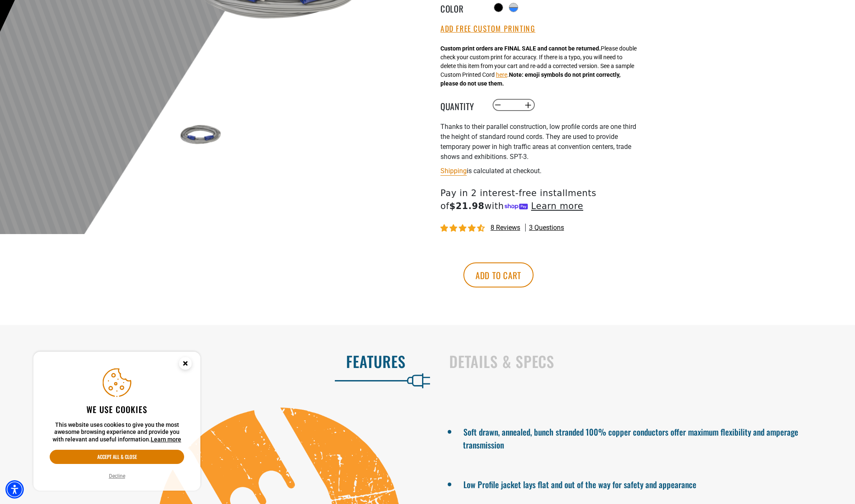 This screenshot has height=504, width=855. What do you see at coordinates (462, 8) in the screenshot?
I see `legend: Color` at bounding box center [462, 8].